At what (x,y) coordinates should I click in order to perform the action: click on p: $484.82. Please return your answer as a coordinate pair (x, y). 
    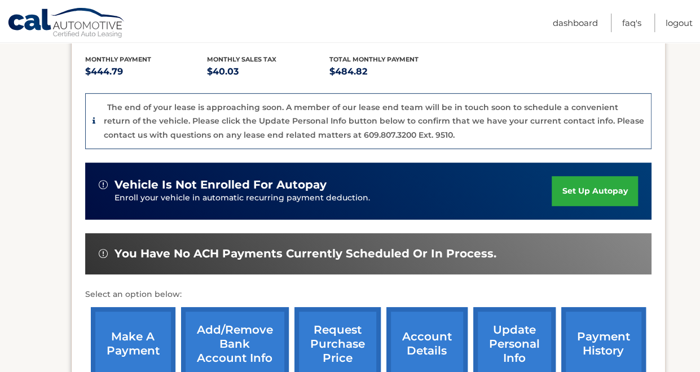
    Looking at the image, I should click on (390, 72).